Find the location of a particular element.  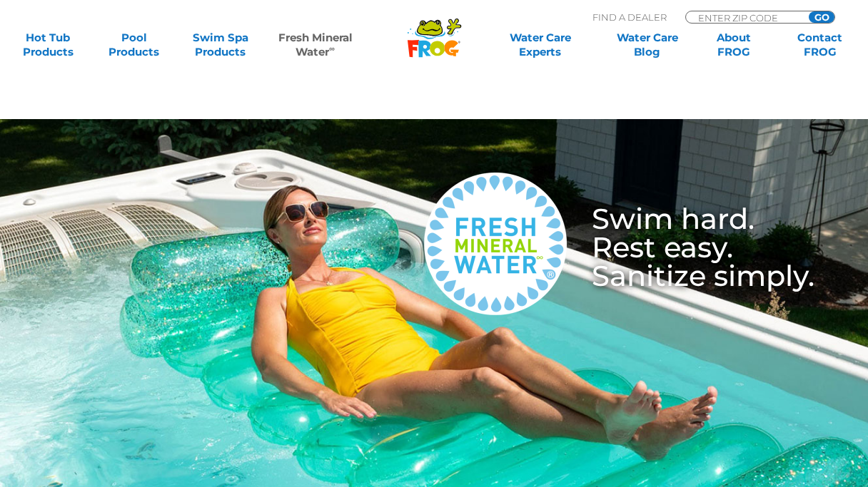

a: Water CareBlog is located at coordinates (647, 45).